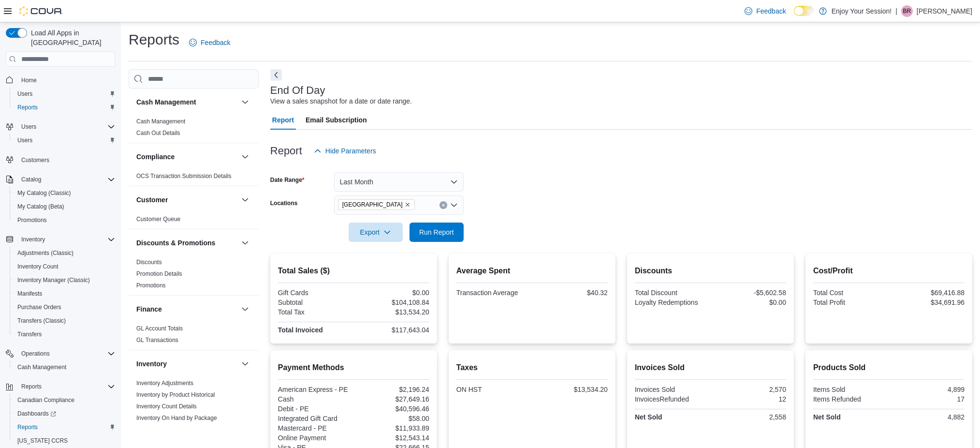  What do you see at coordinates (66, 240) in the screenshot?
I see `span: Inventory` at bounding box center [66, 240].